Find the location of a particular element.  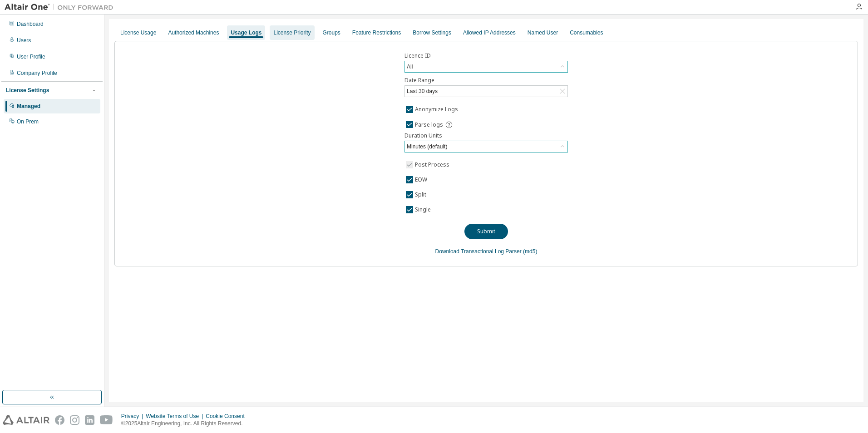

label: EOW is located at coordinates (422, 180).